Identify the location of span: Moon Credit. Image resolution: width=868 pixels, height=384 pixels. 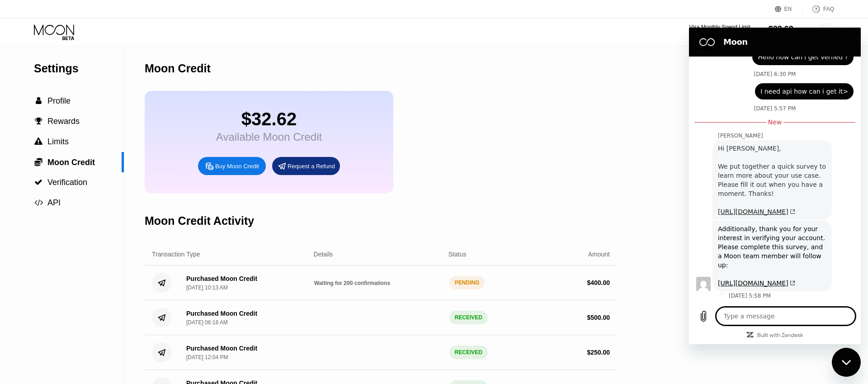
(71, 162).